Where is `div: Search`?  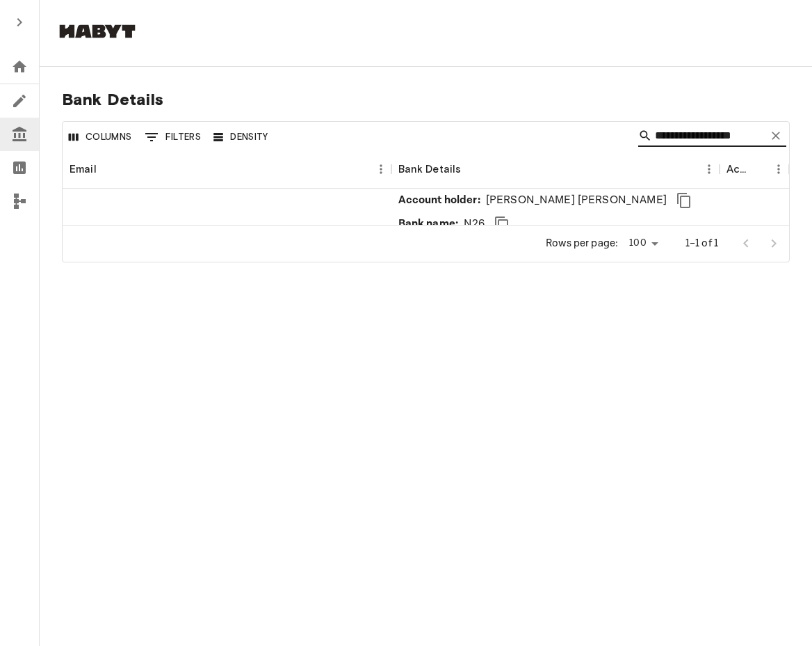 div: Search is located at coordinates (712, 137).